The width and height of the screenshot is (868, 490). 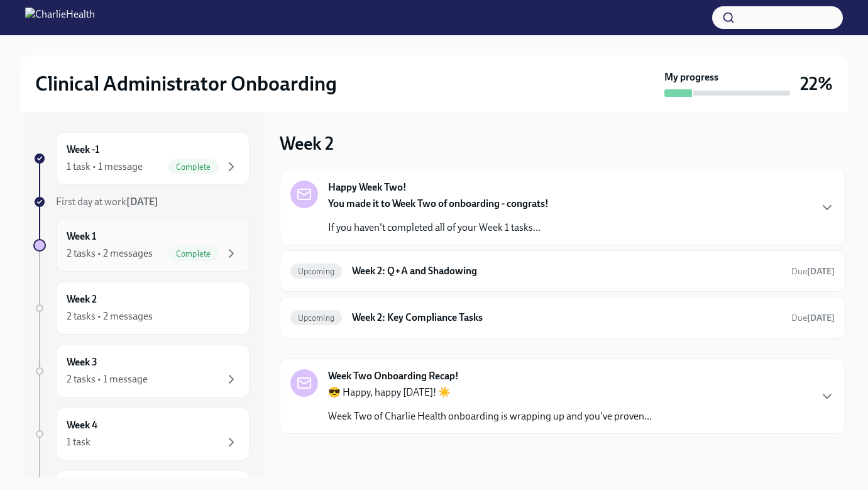 I want to click on p: If you haven't completed all of your Week 1 tasks..., so click(x=438, y=228).